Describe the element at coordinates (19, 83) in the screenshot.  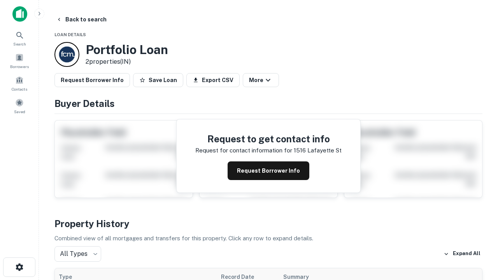
I see `a: Contacts` at that location.